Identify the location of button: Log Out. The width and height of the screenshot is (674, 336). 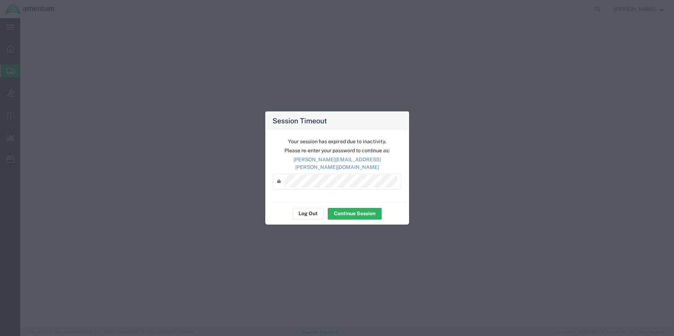
(308, 214).